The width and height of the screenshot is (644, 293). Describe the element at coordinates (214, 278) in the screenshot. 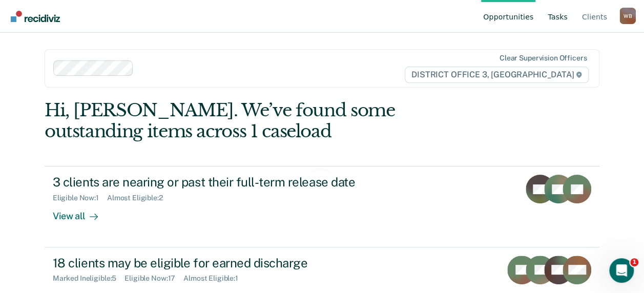

I see `div: Almost Eligible : 1` at that location.